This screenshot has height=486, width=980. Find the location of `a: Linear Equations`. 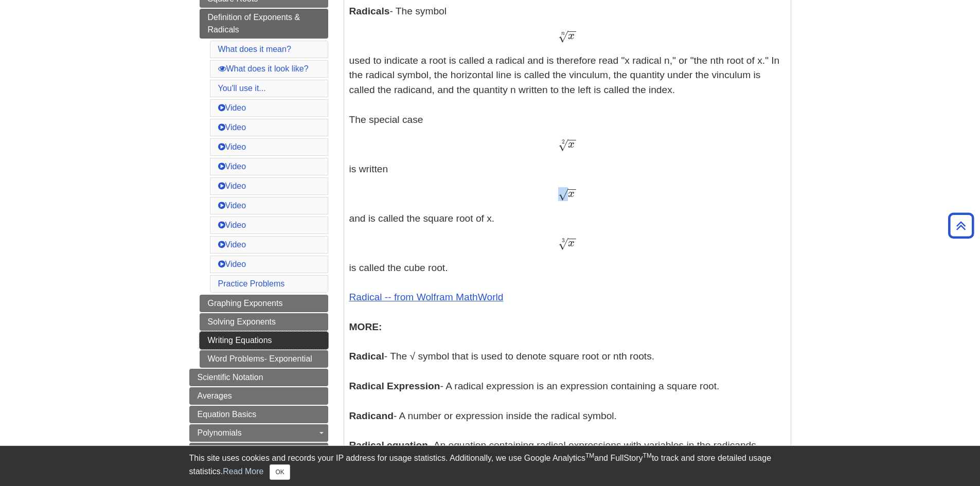

a: Linear Equations is located at coordinates (258, 452).